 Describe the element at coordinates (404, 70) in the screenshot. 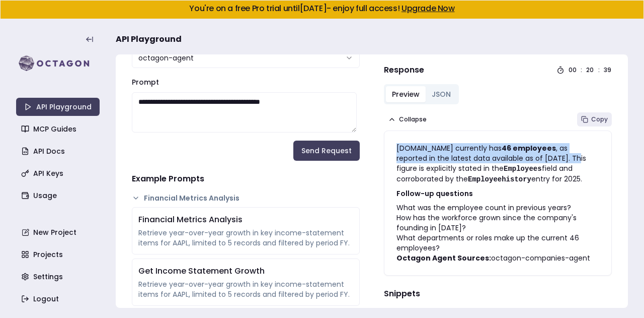

I see `h4: Response` at that location.